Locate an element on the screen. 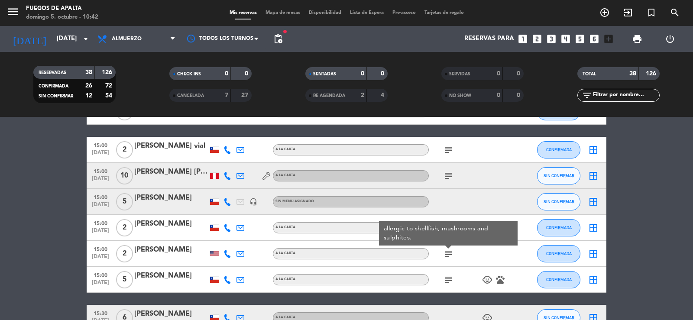  strong: 7 is located at coordinates (226, 95).